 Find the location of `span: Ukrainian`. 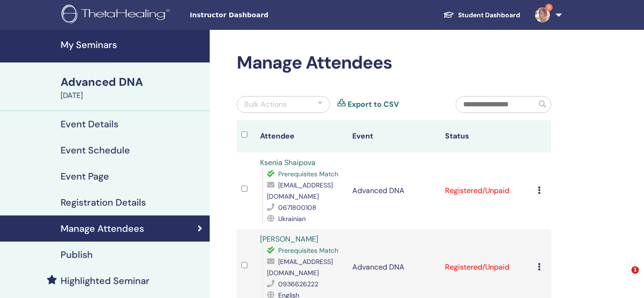

span: Ukrainian is located at coordinates (292, 219).